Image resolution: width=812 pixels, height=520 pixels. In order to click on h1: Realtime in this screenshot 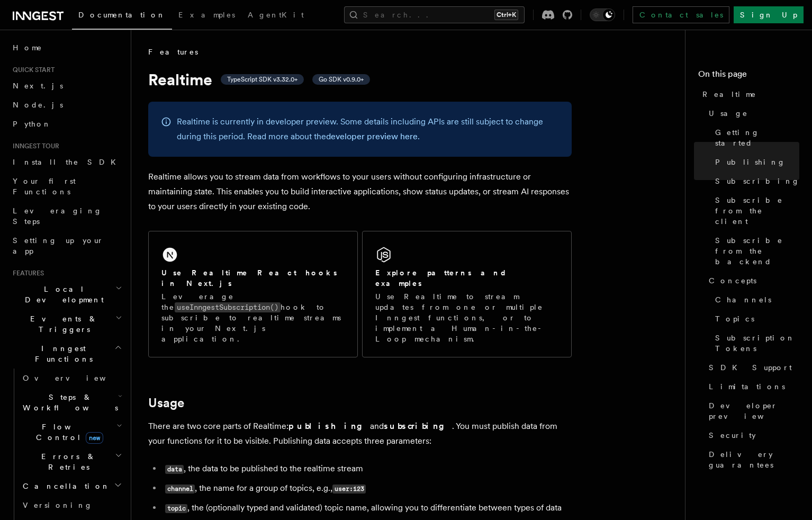, I will do `click(360, 80)`.